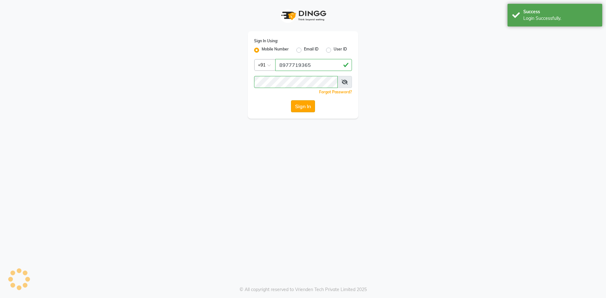  Describe the element at coordinates (303, 106) in the screenshot. I see `button: Sign In` at that location.